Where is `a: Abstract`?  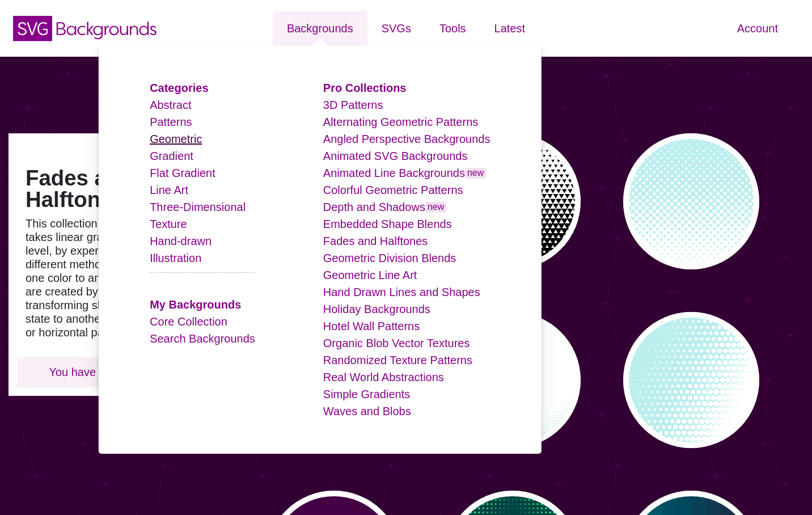
a: Abstract is located at coordinates (170, 105).